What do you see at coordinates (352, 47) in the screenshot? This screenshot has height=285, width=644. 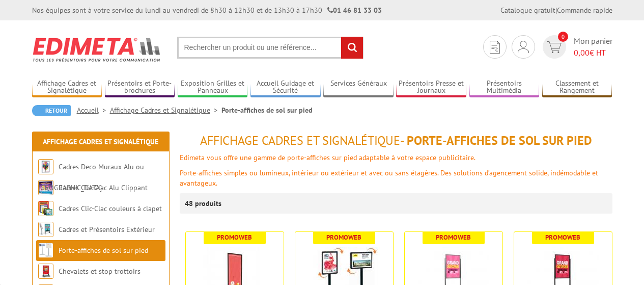 I see `input: rechercher` at bounding box center [352, 47].